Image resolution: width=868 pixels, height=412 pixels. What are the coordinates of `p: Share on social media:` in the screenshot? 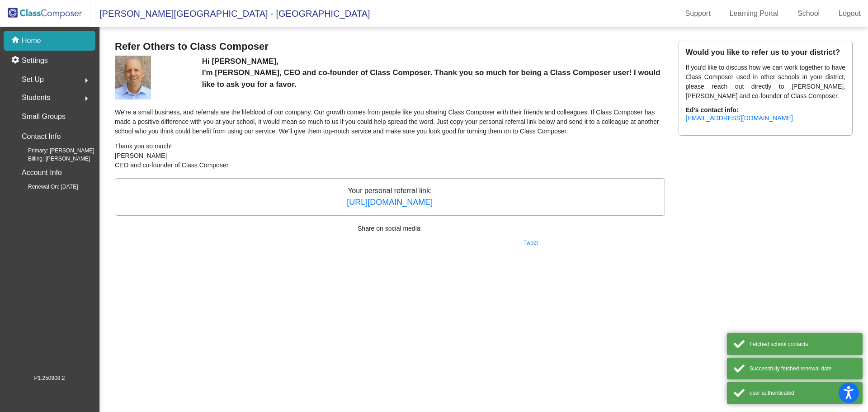 It's located at (390, 228).